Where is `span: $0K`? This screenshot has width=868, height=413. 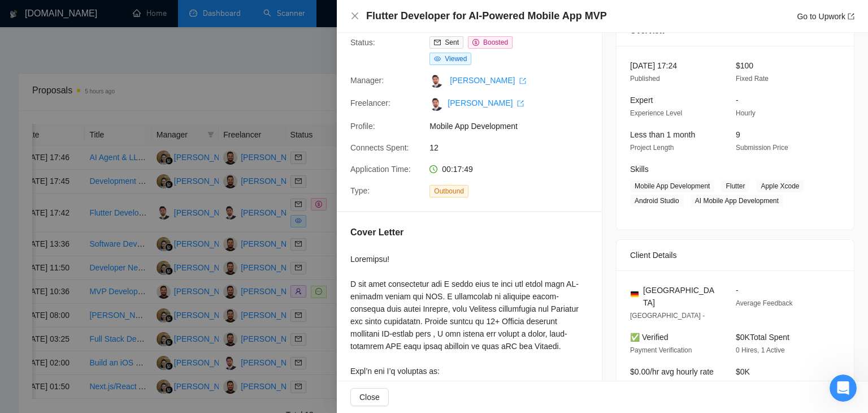 span: $0K is located at coordinates (742, 372).